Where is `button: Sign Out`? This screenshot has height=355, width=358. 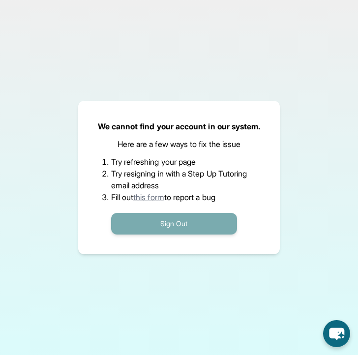
button: Sign Out is located at coordinates (174, 224).